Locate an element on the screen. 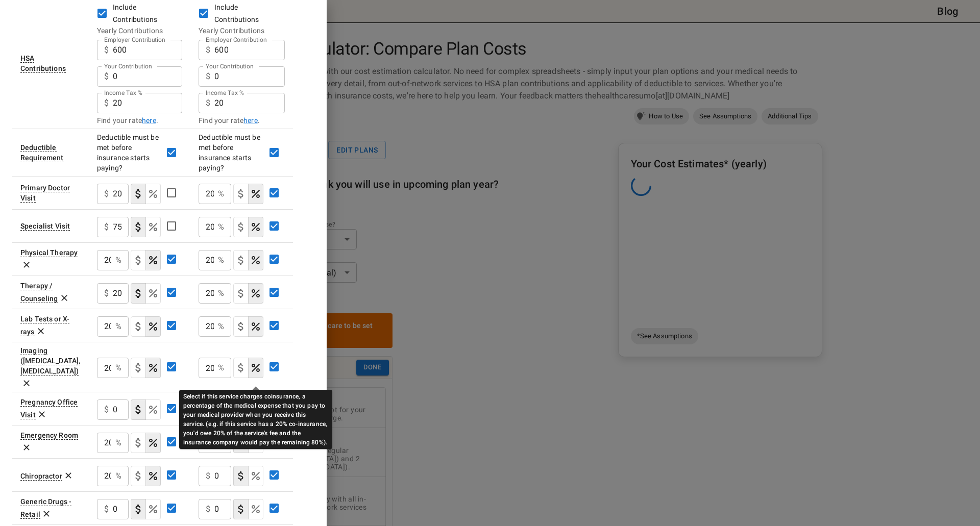 This screenshot has width=980, height=526. div: Select if this service charges coinsurance, a percentage of the medical expense that you pay to y... is located at coordinates (256, 419).